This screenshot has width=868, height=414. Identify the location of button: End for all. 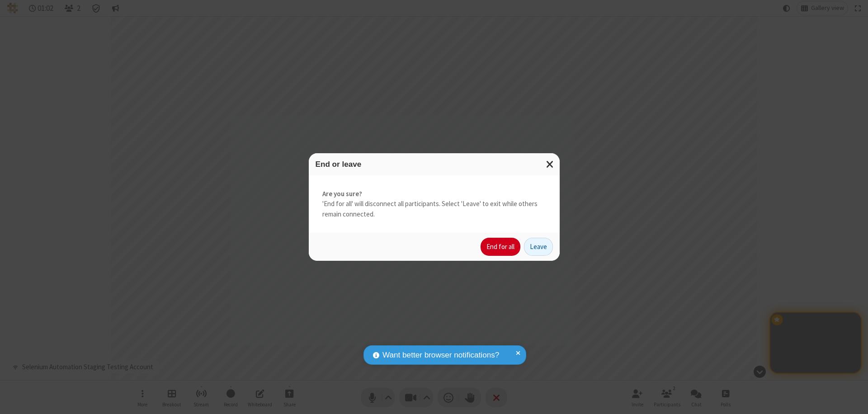
(500, 246).